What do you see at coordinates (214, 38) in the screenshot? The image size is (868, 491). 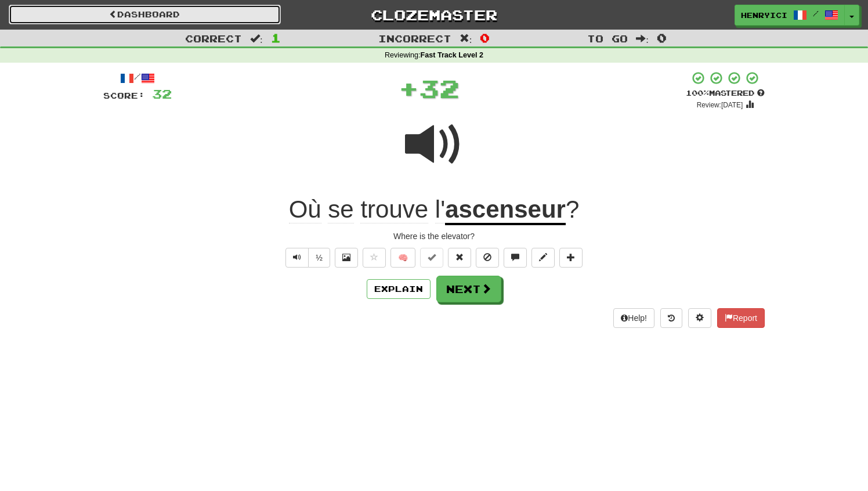 I see `span: Correct` at bounding box center [214, 38].